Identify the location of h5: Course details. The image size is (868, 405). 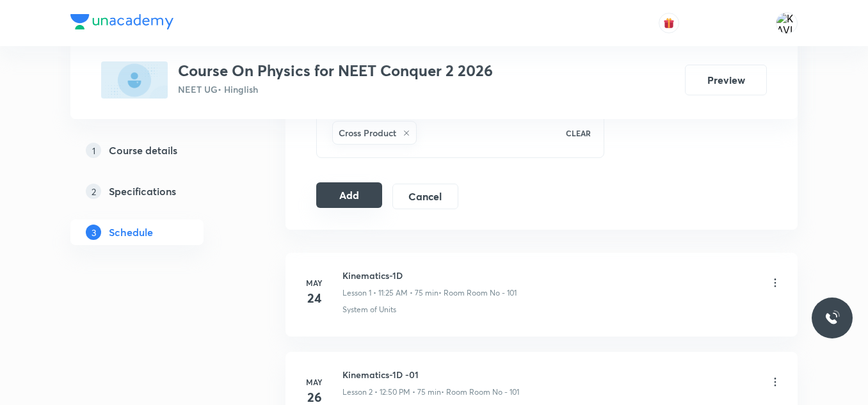
(143, 150).